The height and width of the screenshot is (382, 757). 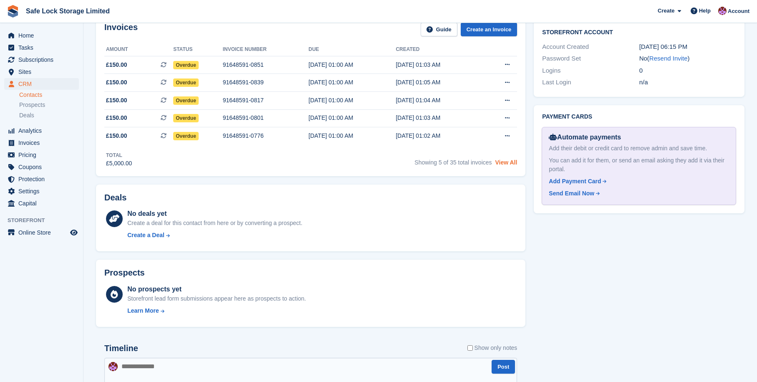 I want to click on a: Add Payment Card, so click(x=637, y=181).